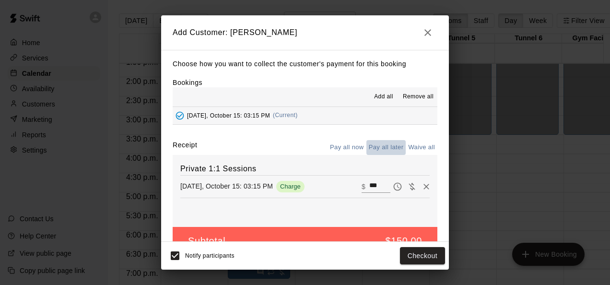 The image size is (610, 285). I want to click on span: (Current), so click(285, 115).